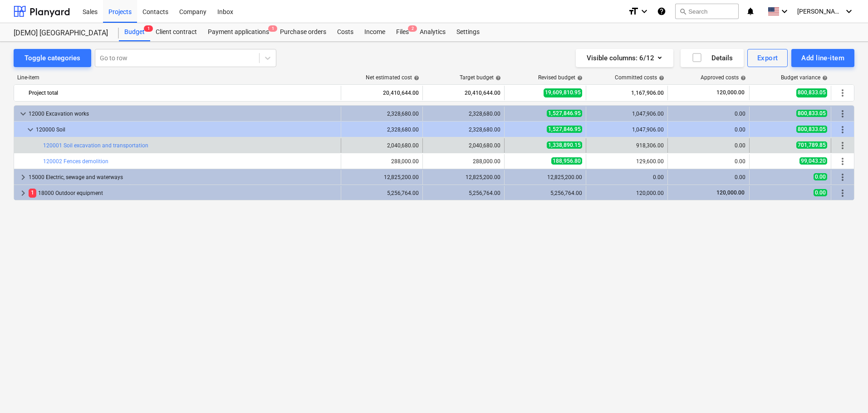  I want to click on span: 701,789.85, so click(812, 145).